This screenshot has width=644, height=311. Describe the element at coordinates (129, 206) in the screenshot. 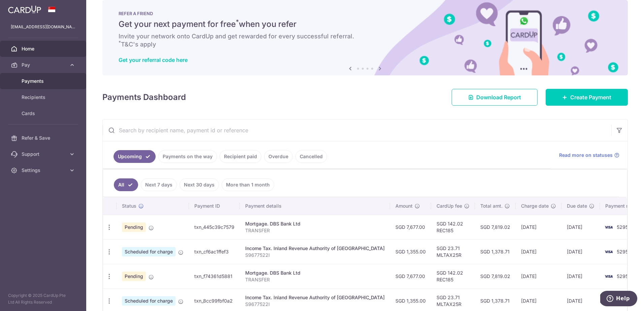

I see `span: Status` at that location.